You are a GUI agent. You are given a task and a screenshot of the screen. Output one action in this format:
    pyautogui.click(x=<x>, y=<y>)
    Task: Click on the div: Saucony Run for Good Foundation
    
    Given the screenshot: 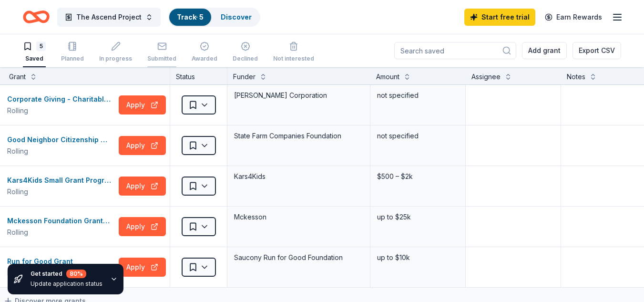 What is the action you would take?
    pyautogui.click(x=299, y=258)
    